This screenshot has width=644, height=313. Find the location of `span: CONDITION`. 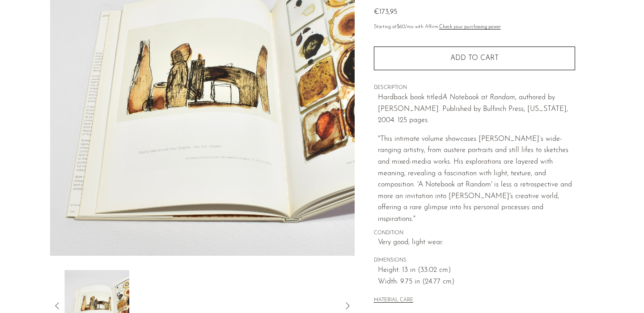

span: CONDITION is located at coordinates (475, 233).